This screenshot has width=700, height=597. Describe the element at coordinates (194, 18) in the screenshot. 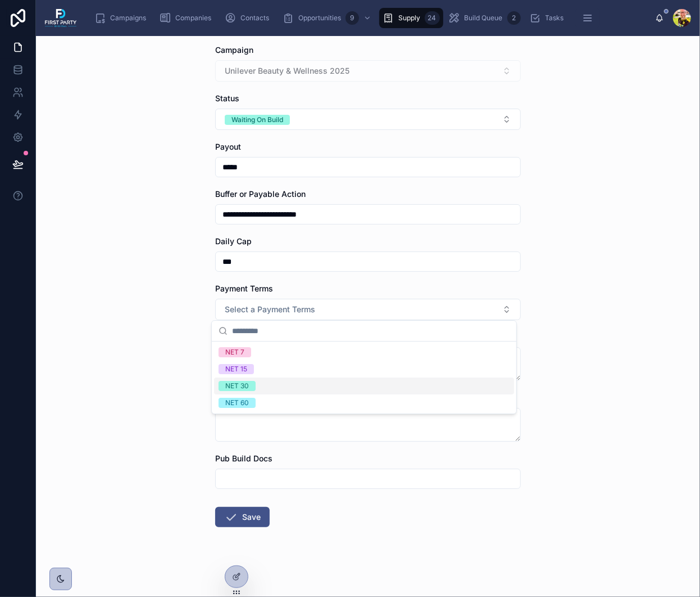

I see `span: Companies` at that location.